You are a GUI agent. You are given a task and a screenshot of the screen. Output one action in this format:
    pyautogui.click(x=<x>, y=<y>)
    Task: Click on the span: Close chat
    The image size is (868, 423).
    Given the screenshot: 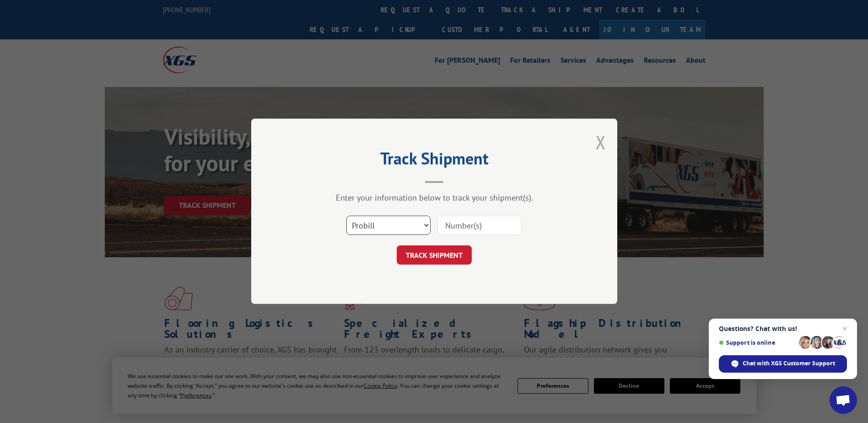 What is the action you would take?
    pyautogui.click(x=845, y=329)
    